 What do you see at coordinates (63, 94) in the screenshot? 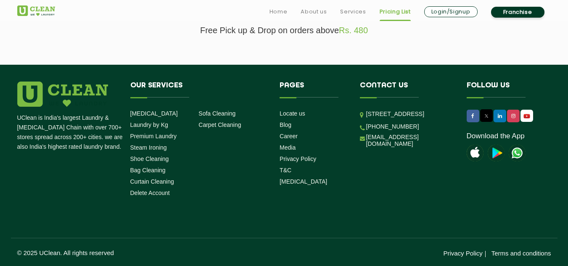
I see `img: logo.png` at bounding box center [63, 94].